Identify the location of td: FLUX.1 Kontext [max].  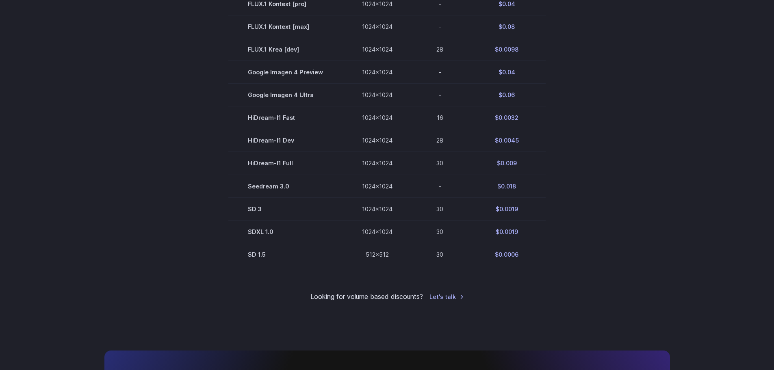
(285, 27).